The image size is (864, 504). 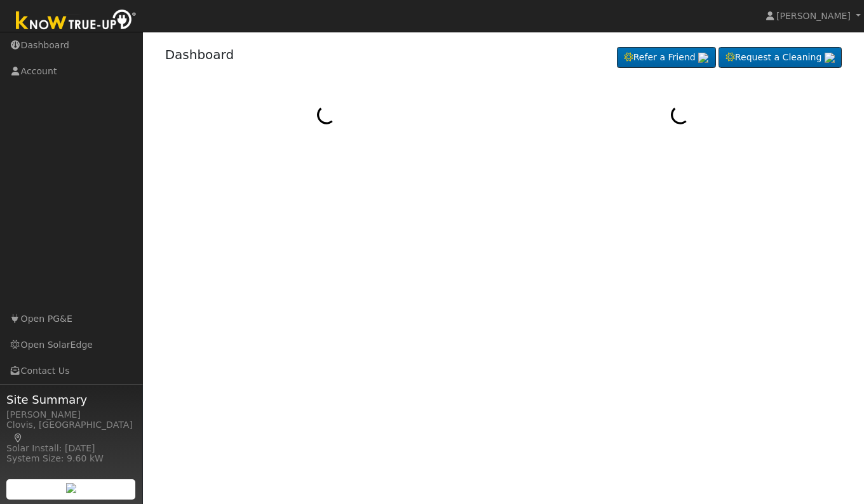 What do you see at coordinates (199, 54) in the screenshot?
I see `a: Dashboard` at bounding box center [199, 54].